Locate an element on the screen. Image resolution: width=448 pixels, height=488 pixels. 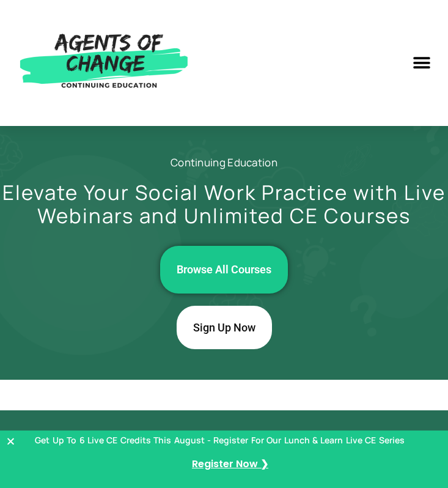
p: Get Up To 6 Live CE Credits This August - Register For Our Lunch & Learn Live CE Series is located at coordinates (220, 440).